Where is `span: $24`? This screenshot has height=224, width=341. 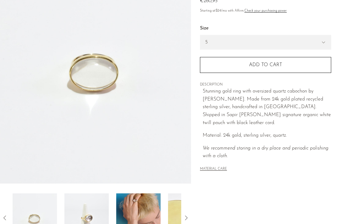
span: $24 is located at coordinates (219, 11).